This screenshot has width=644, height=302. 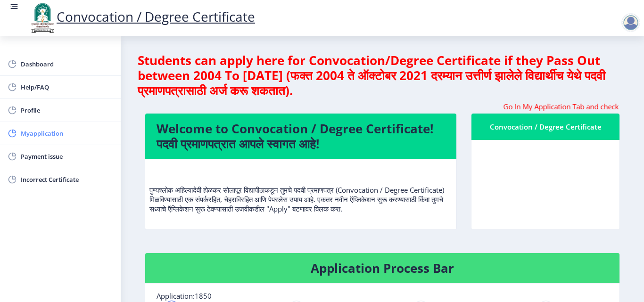 I want to click on h4: Application Process Bar, so click(x=382, y=268).